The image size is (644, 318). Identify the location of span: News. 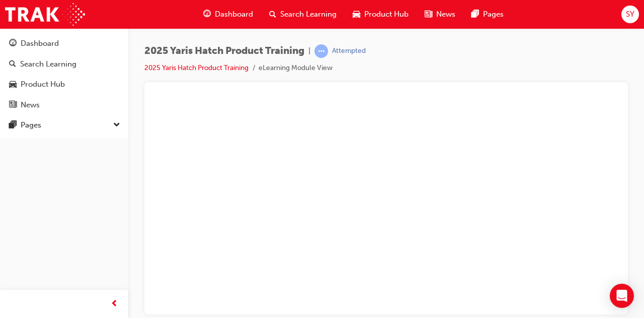
(446, 14).